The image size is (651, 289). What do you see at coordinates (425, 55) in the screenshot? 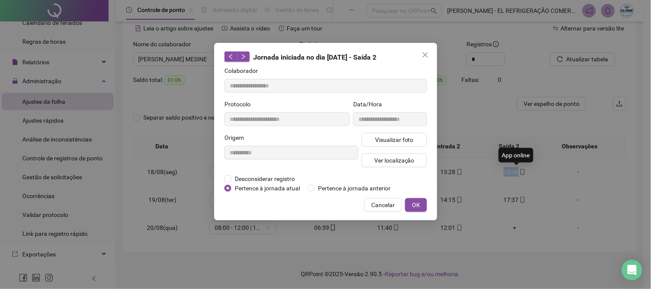
I see `button: Close` at bounding box center [425, 55].